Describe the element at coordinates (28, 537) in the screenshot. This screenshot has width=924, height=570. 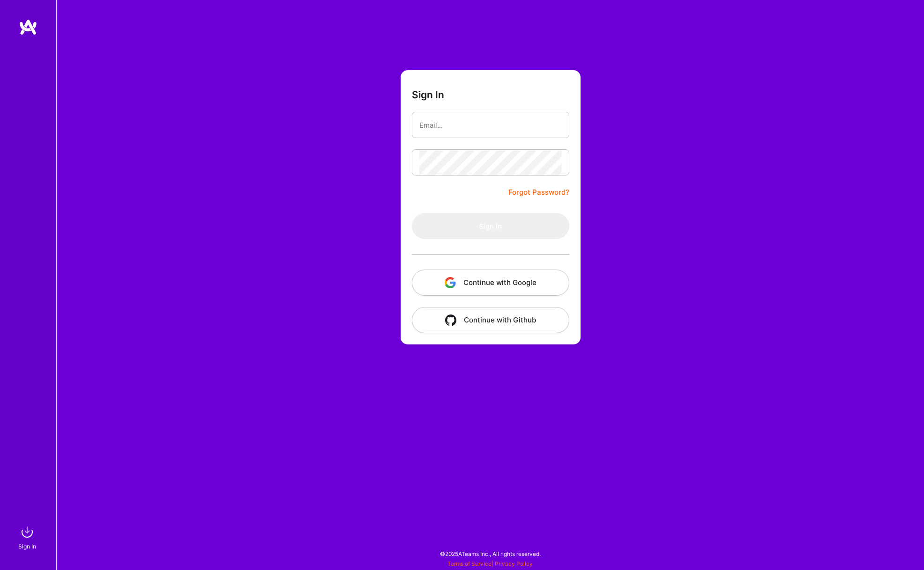
I see `a: sign inSign In` at that location.